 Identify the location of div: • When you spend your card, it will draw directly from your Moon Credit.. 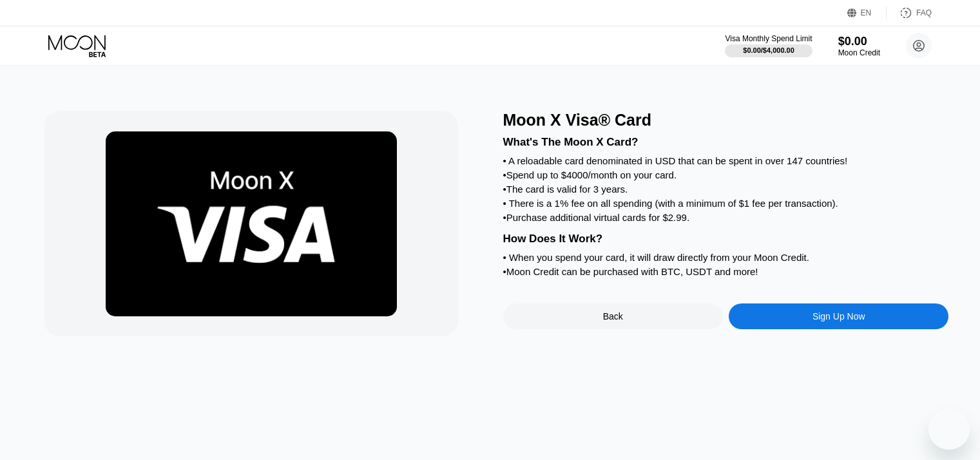
(726, 258).